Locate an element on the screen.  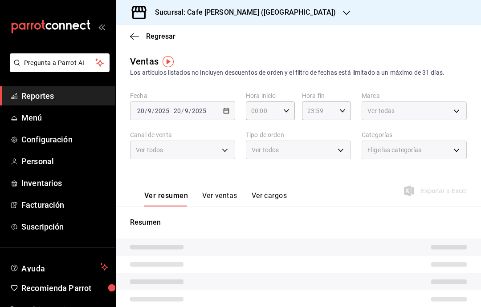
label: Fecha is located at coordinates (183, 96).